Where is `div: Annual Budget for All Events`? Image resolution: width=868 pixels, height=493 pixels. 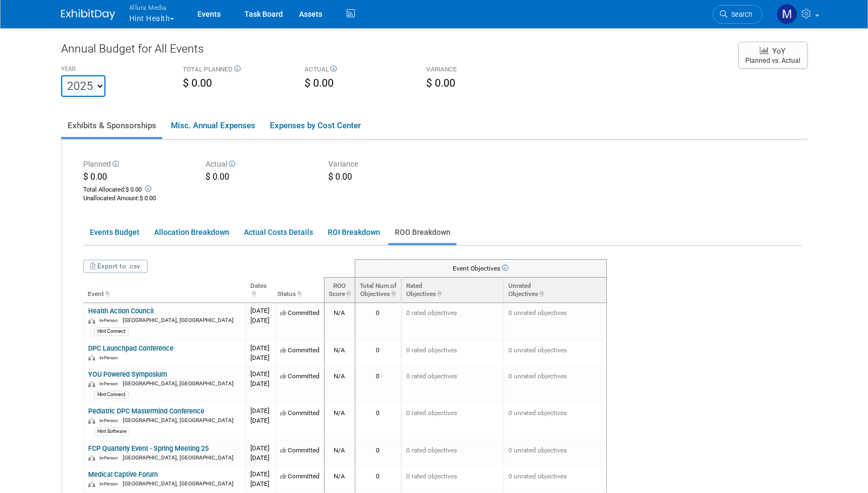
div: Annual Budget for All Events is located at coordinates (394, 51).